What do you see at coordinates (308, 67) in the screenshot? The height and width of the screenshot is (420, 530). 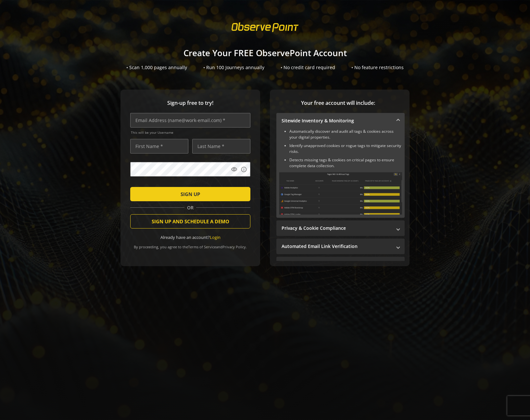 I see `div: • No credit card required` at bounding box center [308, 67].